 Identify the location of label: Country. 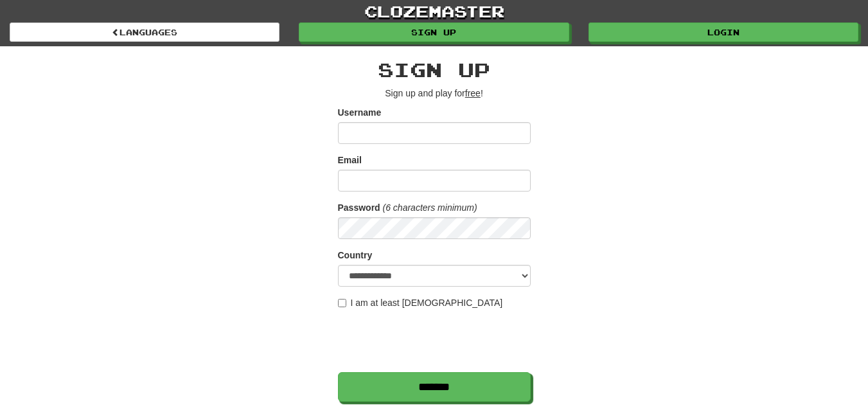
(355, 255).